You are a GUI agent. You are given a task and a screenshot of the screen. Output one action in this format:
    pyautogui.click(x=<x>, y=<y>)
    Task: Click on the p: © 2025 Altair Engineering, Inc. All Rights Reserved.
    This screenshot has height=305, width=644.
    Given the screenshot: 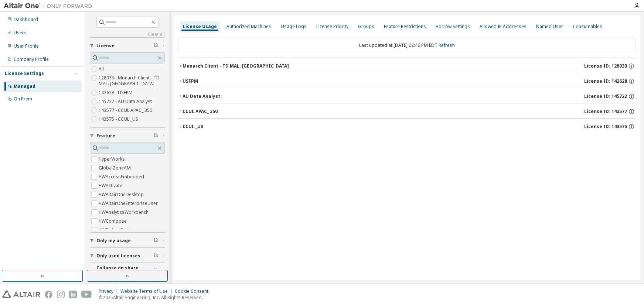 What is the action you would take?
    pyautogui.click(x=156, y=297)
    